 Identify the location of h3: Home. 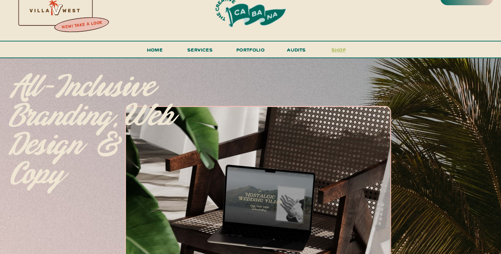
(155, 52).